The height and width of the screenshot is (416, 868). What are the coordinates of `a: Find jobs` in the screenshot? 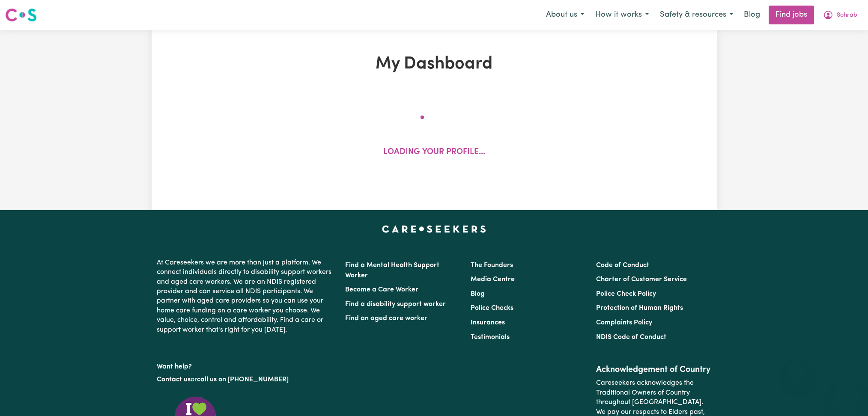 It's located at (791, 15).